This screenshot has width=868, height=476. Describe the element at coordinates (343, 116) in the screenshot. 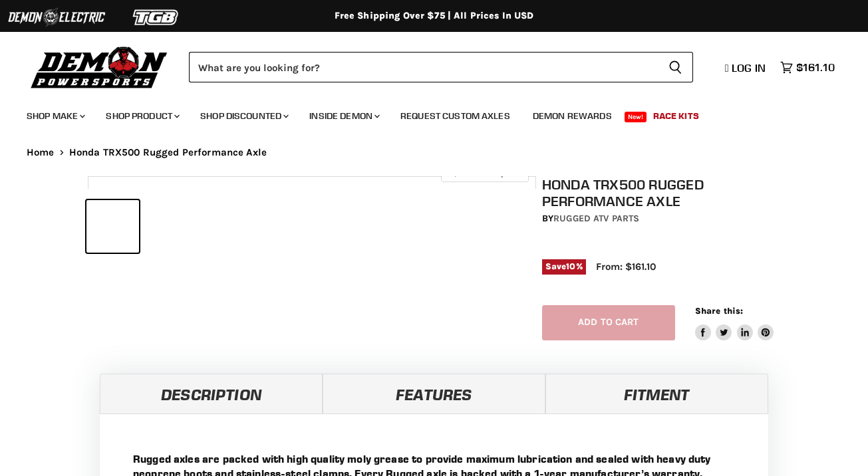

I see `a: Inside Demon` at that location.